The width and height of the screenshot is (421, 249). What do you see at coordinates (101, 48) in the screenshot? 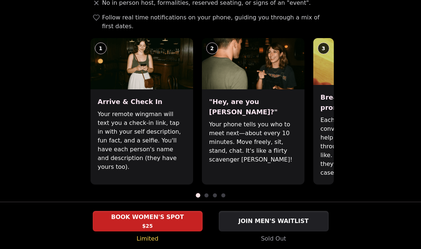
I see `div: 1` at bounding box center [101, 48].